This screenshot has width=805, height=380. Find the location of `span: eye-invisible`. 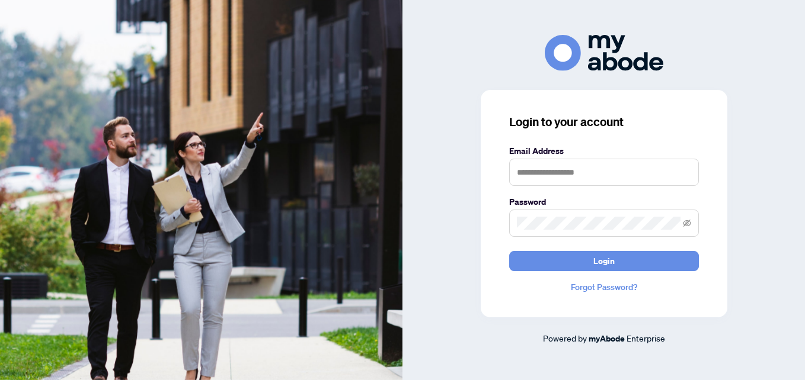

span: eye-invisible is located at coordinates (687, 223).